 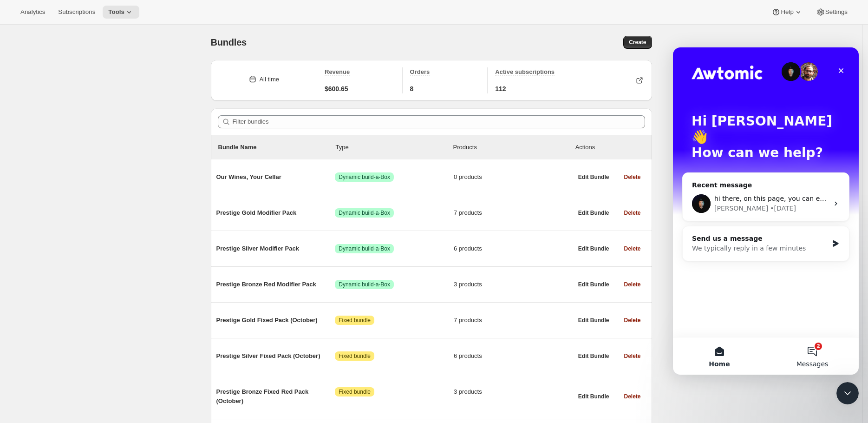 I want to click on span: Bundles, so click(x=229, y=42).